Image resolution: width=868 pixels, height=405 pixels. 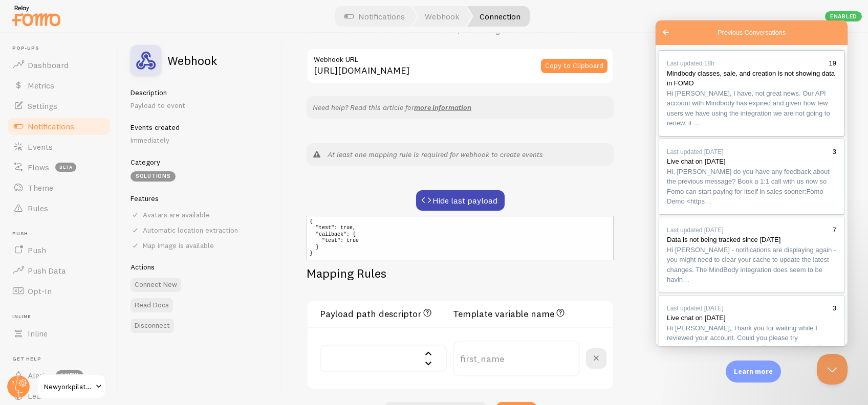 What do you see at coordinates (39, 291) in the screenshot?
I see `span: Opt-In` at bounding box center [39, 291].